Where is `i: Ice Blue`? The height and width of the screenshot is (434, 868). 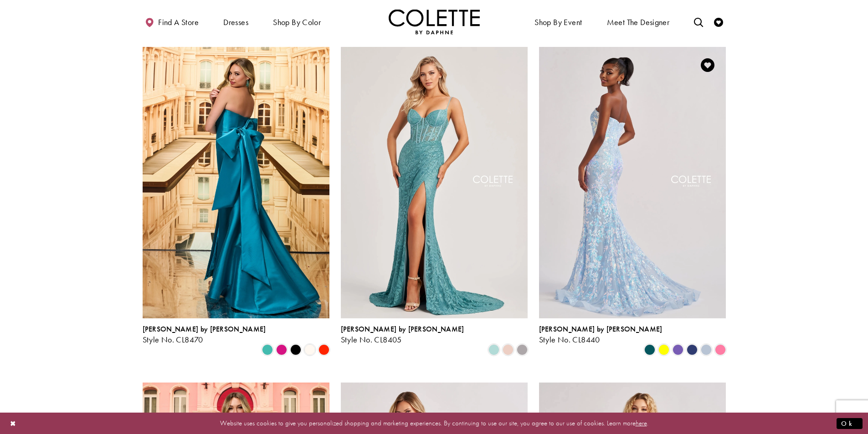 i: Ice Blue is located at coordinates (706, 350).